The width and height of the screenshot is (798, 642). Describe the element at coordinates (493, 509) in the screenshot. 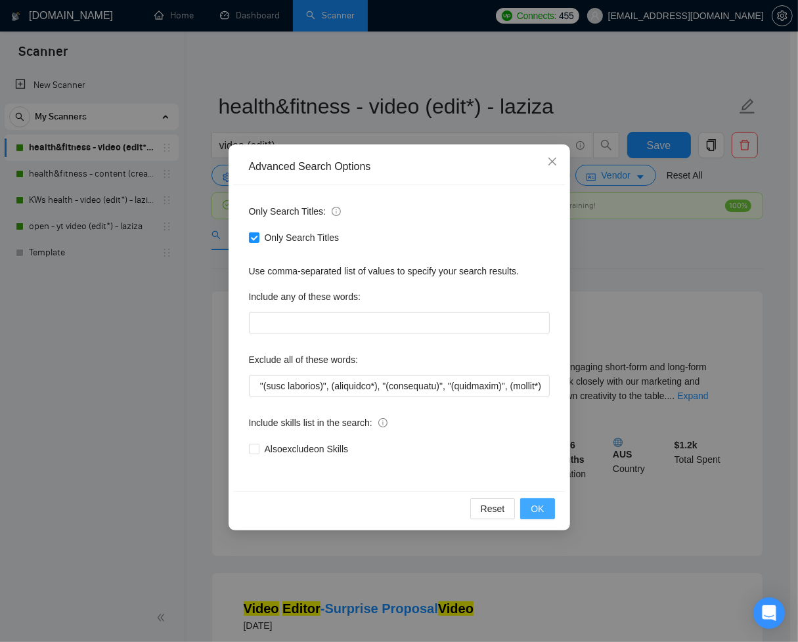

I see `button: Reset` at that location.